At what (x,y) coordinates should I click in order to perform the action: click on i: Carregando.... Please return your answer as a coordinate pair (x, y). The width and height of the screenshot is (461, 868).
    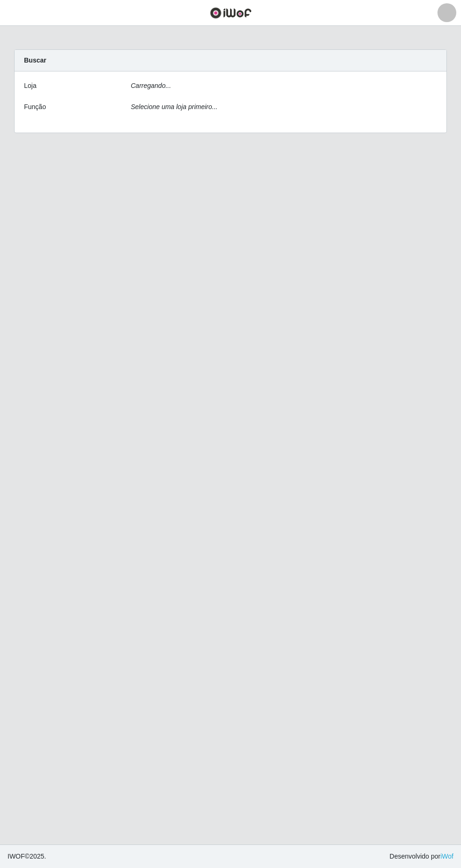
    Looking at the image, I should click on (151, 86).